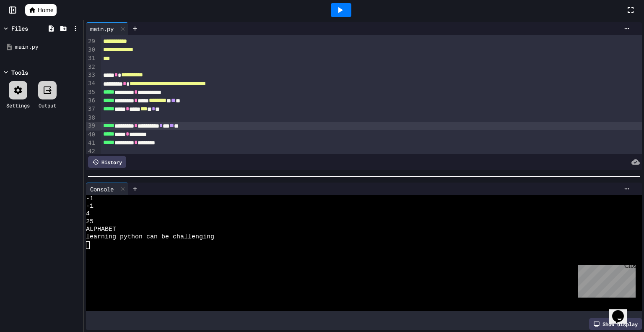 The width and height of the screenshot is (644, 332). Describe the element at coordinates (91, 126) in the screenshot. I see `div: 39` at that location.